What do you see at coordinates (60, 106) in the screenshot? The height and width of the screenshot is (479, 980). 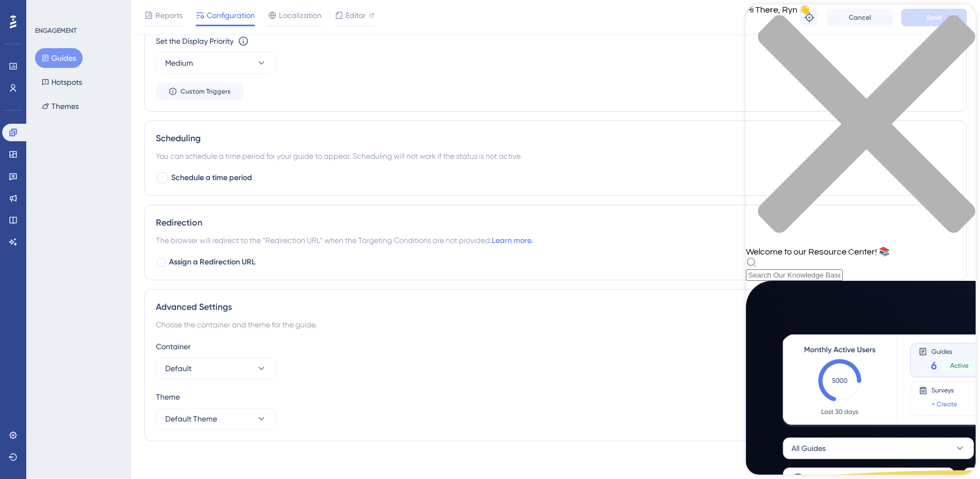 I see `button: Themes` at bounding box center [60, 106].